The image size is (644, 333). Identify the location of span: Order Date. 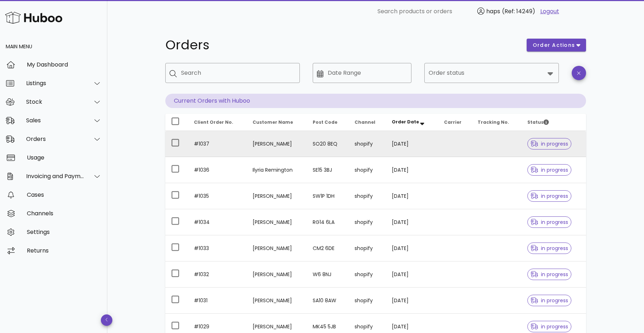
(406, 122).